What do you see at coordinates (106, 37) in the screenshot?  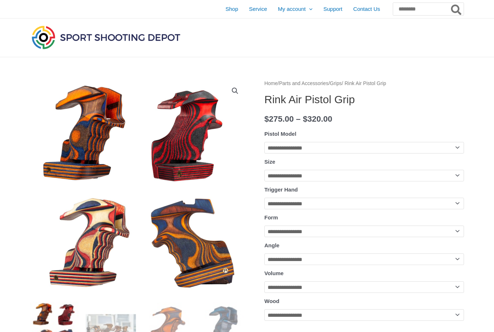 I see `img: Sport Shooting Depot` at bounding box center [106, 37].